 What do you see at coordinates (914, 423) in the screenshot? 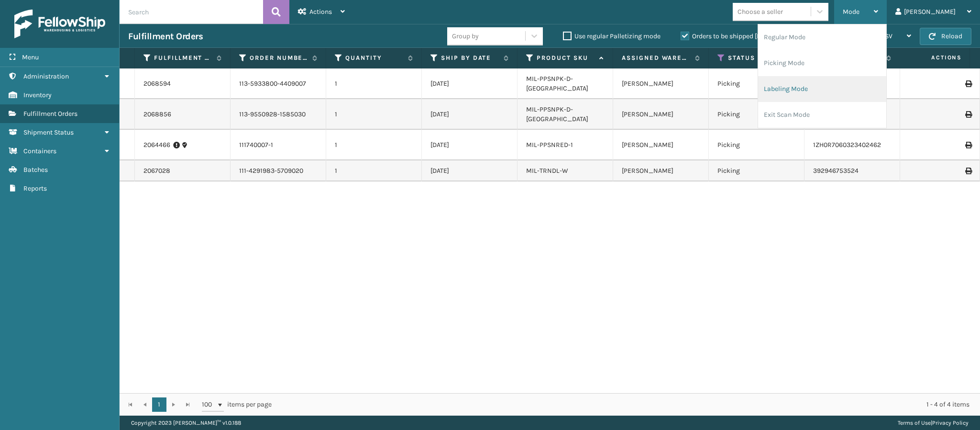
I see `a: Terms of Use` at bounding box center [914, 423].